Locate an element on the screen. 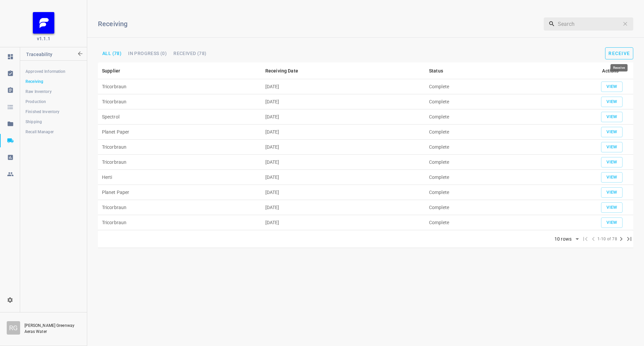  p: Aeras Water is located at coordinates (52, 331).